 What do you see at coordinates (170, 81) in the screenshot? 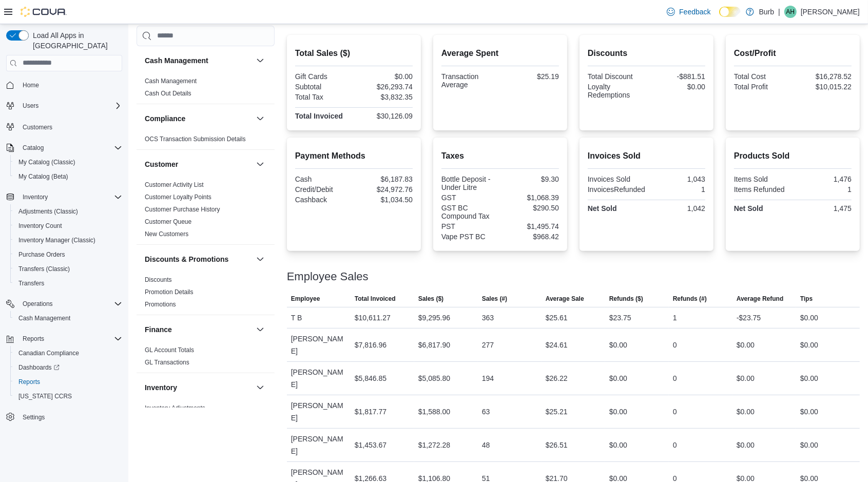
I see `a: Cash Management` at bounding box center [170, 81].